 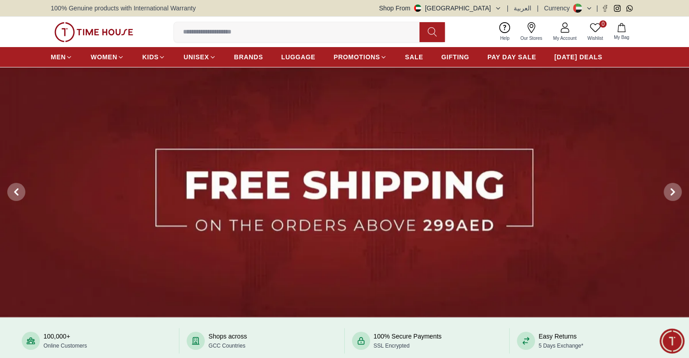 I want to click on div: Chat Widget, so click(x=671, y=341).